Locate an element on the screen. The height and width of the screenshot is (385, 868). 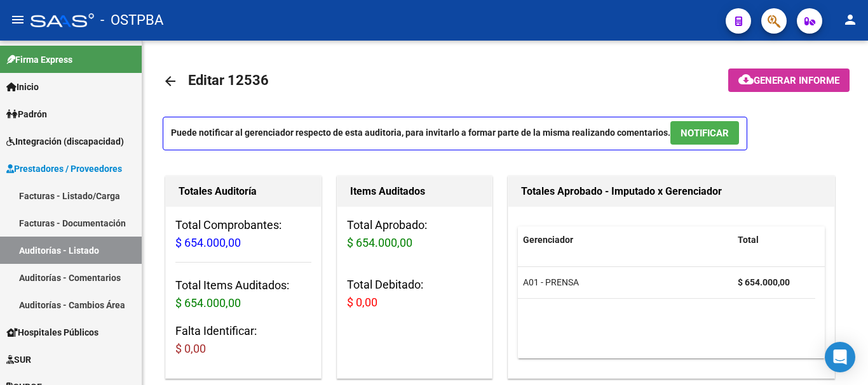
span: NOTIFICAR is located at coordinates (705, 134).